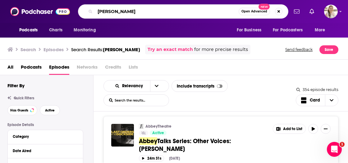  I want to click on a: Podcasts, so click(31, 68).